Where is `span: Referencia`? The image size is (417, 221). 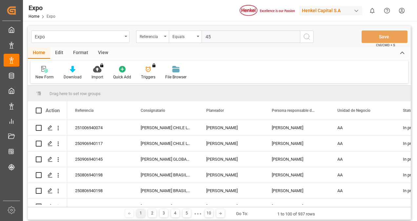 span: Referencia is located at coordinates (84, 110).